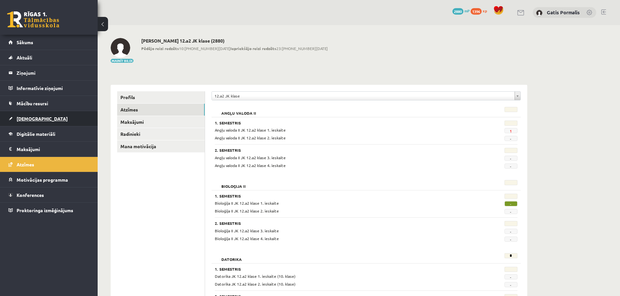 The image size is (620, 296). What do you see at coordinates (49, 58) in the screenshot?
I see `a: Aktuāli` at bounding box center [49, 58].